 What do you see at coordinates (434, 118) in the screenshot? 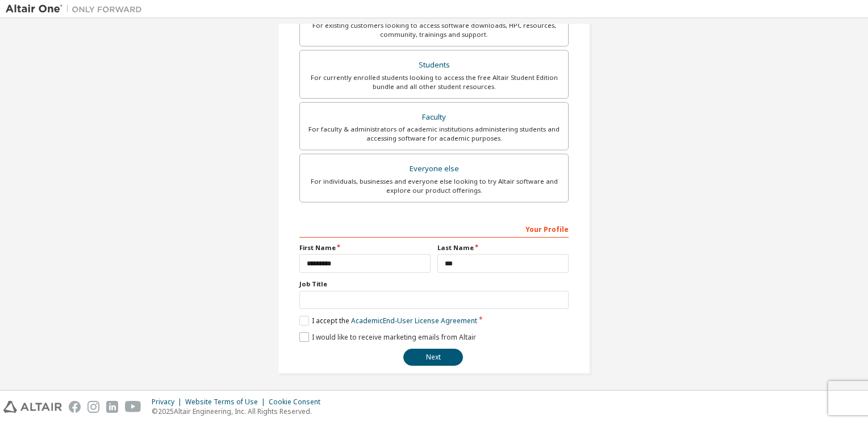
I see `div: Faculty` at bounding box center [434, 118].